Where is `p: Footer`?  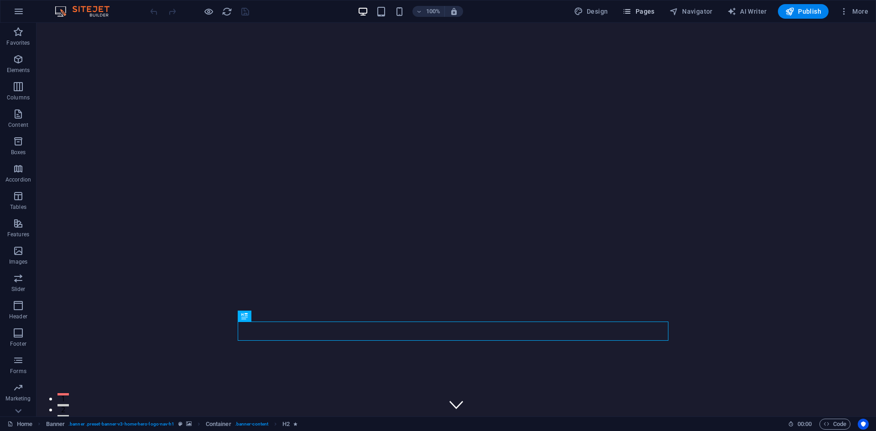
p: Footer is located at coordinates (18, 344).